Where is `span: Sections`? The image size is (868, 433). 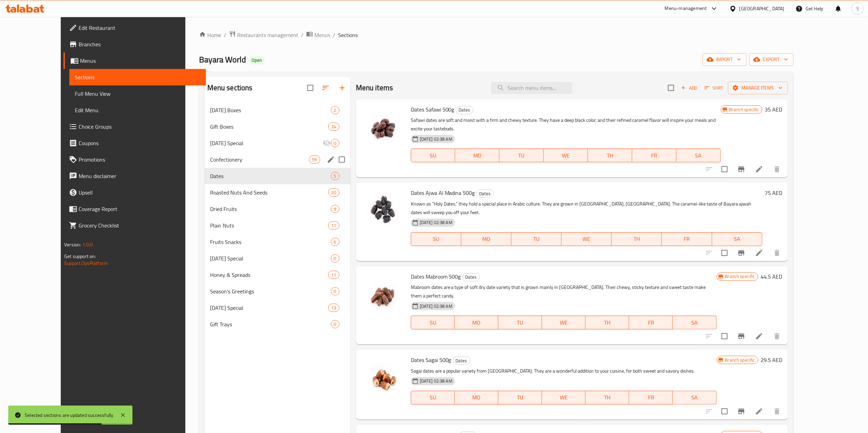 span: Sections is located at coordinates (137, 77).